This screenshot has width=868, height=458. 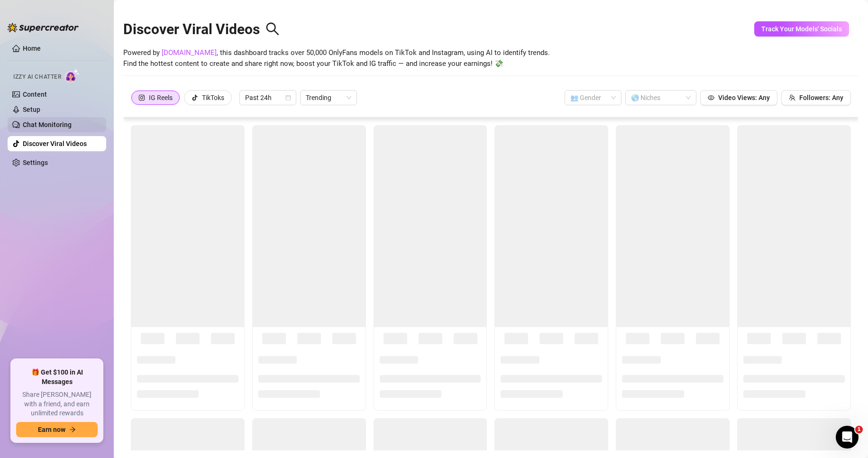 I want to click on span: tik-tok, so click(x=195, y=98).